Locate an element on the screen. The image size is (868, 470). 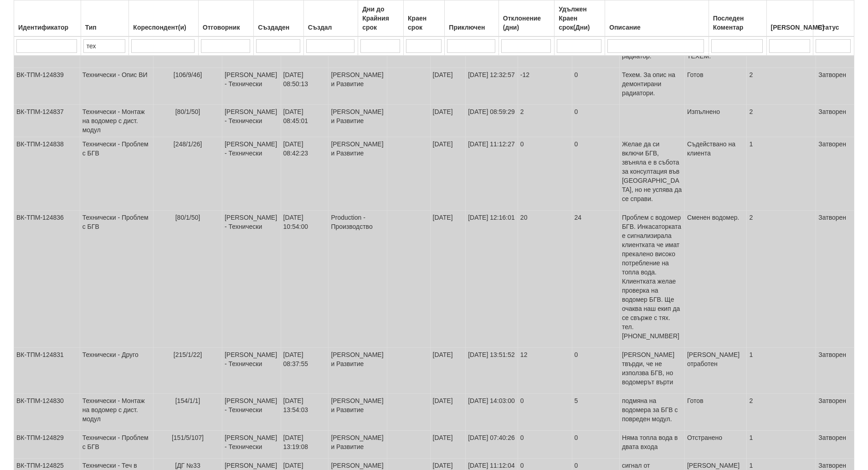
td: Технически - Друго is located at coordinates (116, 371).